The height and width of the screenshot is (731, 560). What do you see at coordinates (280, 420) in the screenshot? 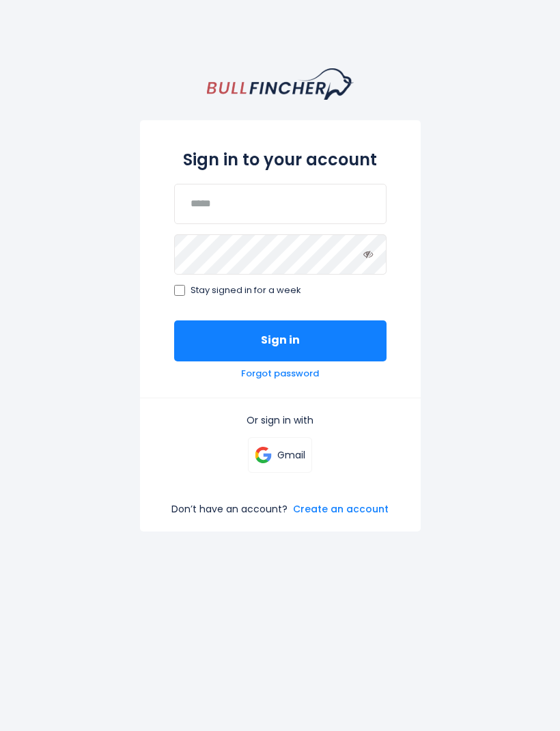
I see `p: Or sign in with` at bounding box center [280, 420].